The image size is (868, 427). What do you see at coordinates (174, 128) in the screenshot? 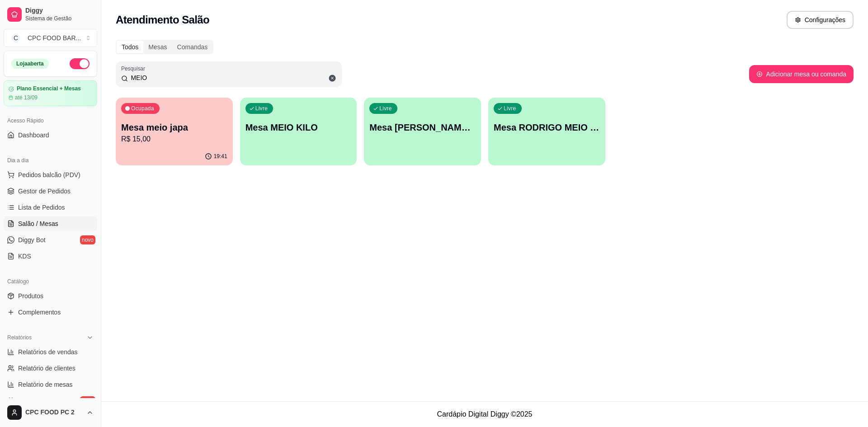
I see `p: Mesa meio japa` at bounding box center [174, 128].